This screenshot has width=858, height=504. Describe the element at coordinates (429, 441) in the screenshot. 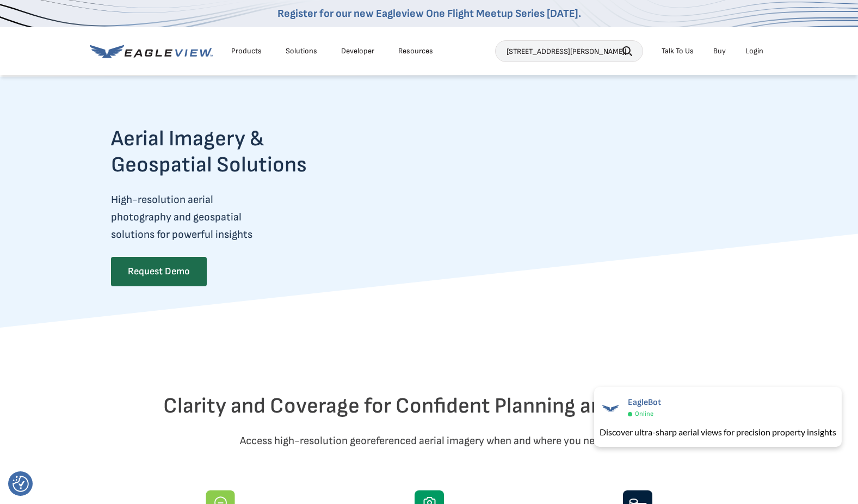

I see `p: Access high-resolution georeferenced aerial imagery when and where you need it.` at that location.